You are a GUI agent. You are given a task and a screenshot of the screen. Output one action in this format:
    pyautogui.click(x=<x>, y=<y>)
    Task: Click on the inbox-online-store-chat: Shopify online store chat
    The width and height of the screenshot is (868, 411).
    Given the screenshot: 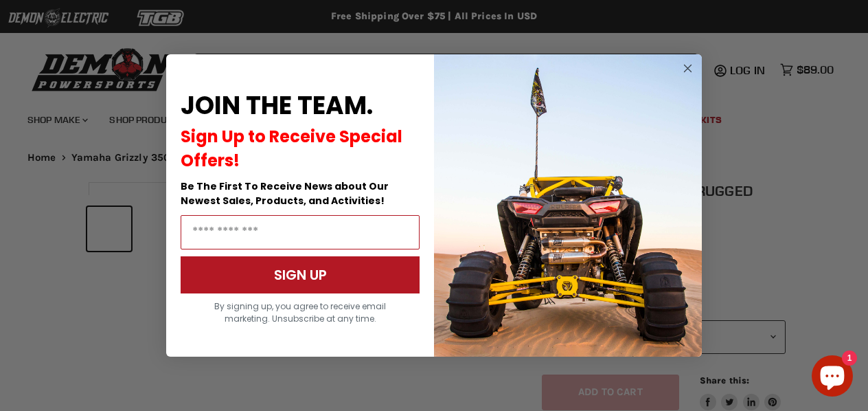 What is the action you would take?
    pyautogui.click(x=832, y=377)
    